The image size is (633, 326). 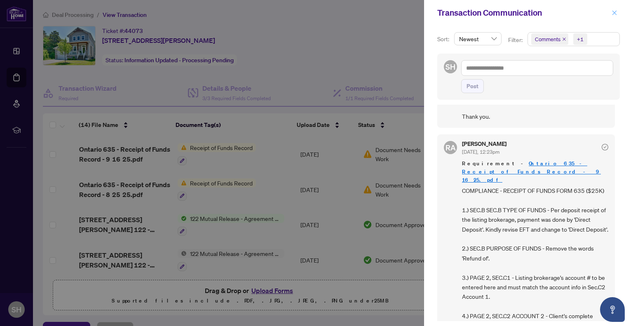 I want to click on button: Open asap, so click(x=612, y=310).